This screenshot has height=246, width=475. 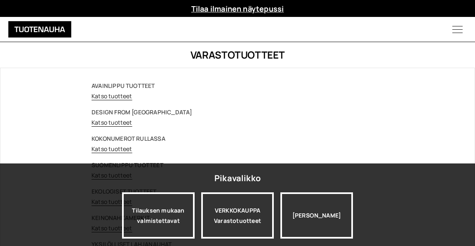 What do you see at coordinates (238, 9) in the screenshot?
I see `a: Tilaa ilmainen näytepussi` at bounding box center [238, 9].